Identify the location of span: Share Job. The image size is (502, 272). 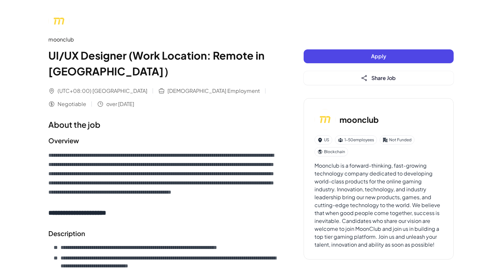
(384, 78).